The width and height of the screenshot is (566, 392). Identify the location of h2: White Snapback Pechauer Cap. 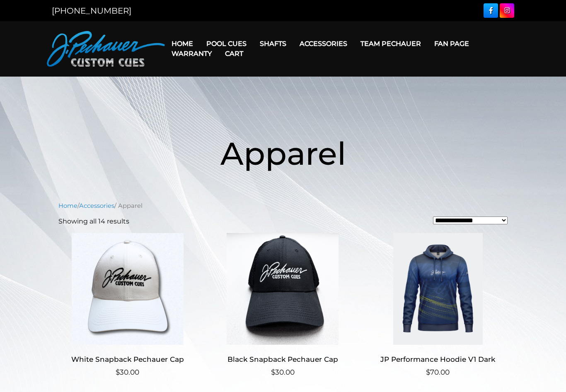
(127, 359).